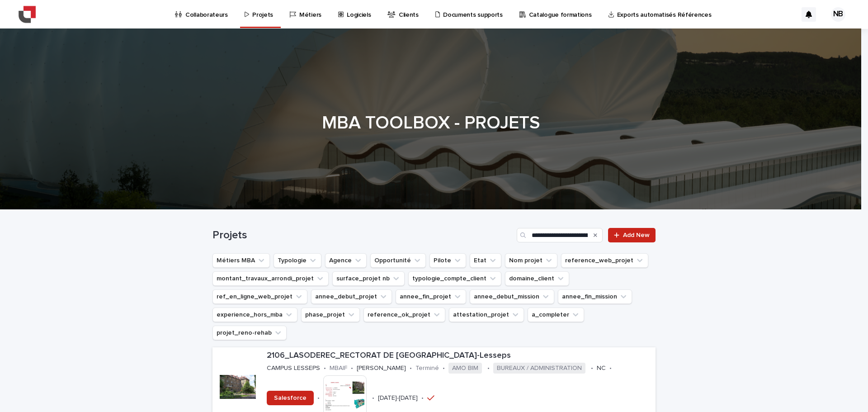 The height and width of the screenshot is (412, 868). I want to click on button: annee_fin_mission, so click(595, 297).